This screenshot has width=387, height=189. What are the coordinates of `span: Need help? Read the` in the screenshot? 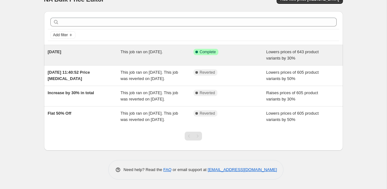 It's located at (143, 169).